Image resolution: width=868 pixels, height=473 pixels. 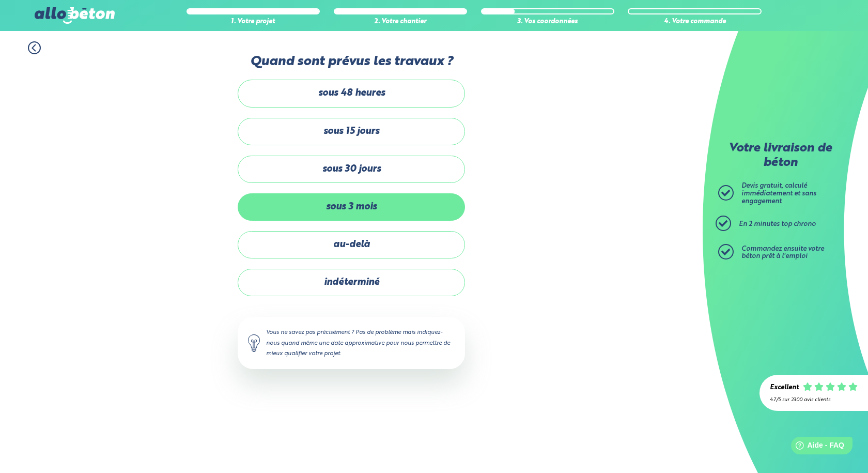 What do you see at coordinates (351, 169) in the screenshot?
I see `label: sous 30 jours` at bounding box center [351, 169].